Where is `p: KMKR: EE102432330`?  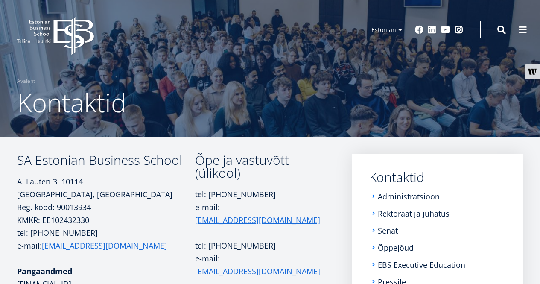 p: KMKR: EE102432330 is located at coordinates (106, 220).